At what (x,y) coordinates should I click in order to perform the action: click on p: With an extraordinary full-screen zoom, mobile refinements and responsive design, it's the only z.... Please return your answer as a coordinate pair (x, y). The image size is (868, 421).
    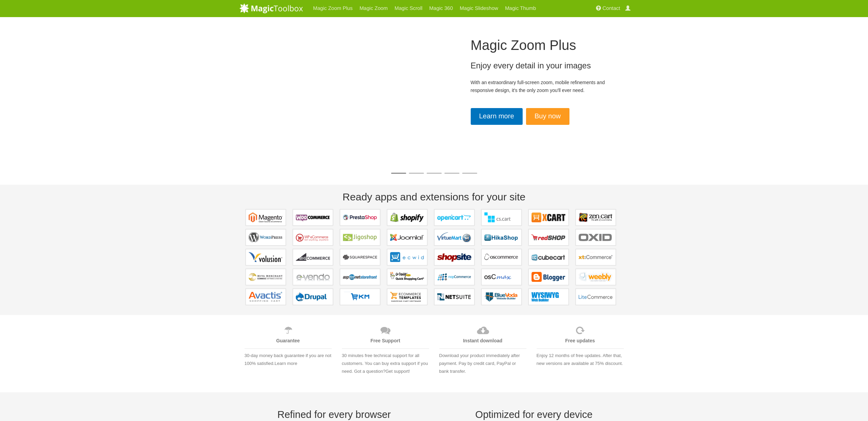
    Looking at the image, I should click on (541, 86).